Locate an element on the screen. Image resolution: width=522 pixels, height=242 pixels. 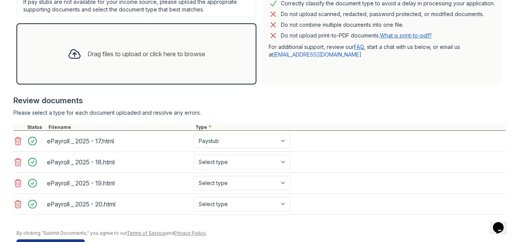
div: Review documents is located at coordinates (260, 101).